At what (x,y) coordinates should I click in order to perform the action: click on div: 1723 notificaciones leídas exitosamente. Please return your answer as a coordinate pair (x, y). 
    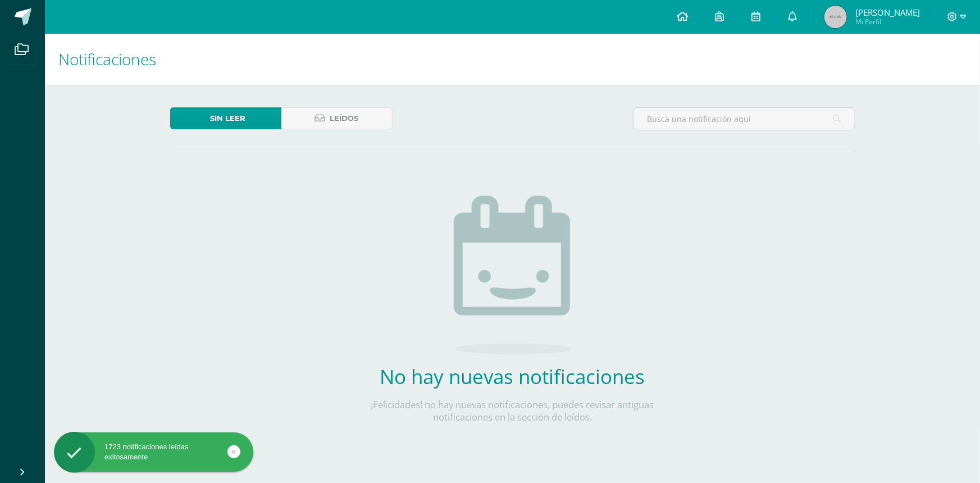
    Looking at the image, I should click on (153, 452).